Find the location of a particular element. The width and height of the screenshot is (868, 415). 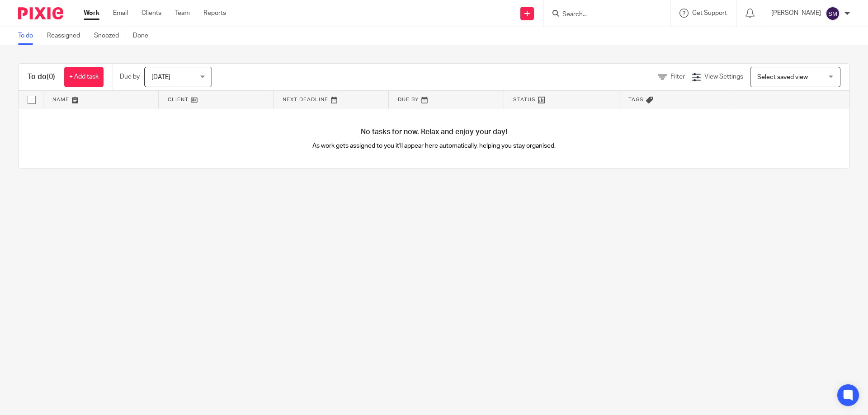

span: (0) is located at coordinates (51, 77).